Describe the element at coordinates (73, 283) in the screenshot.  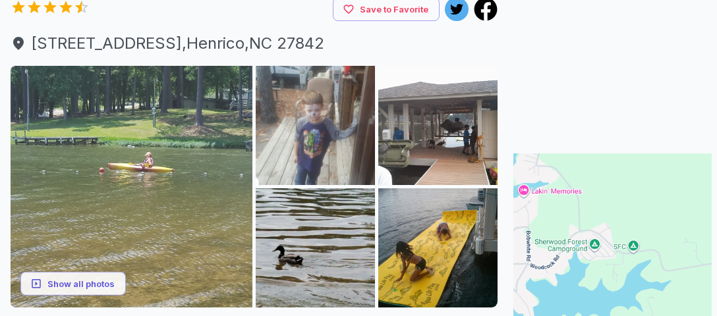
I see `button: Show all photos` at that location.